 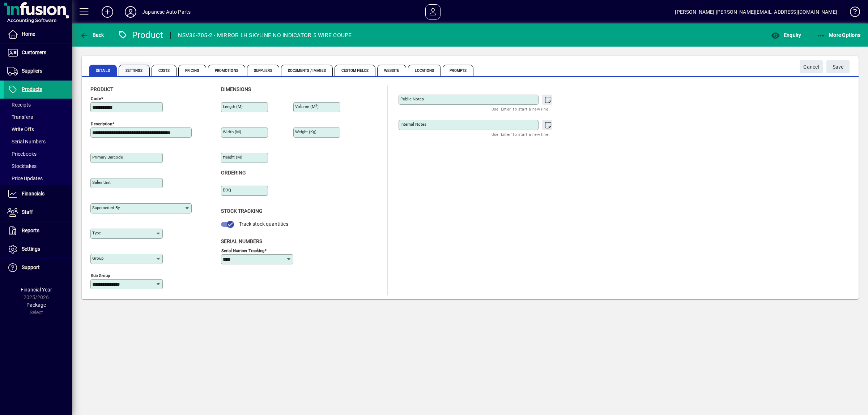 What do you see at coordinates (21, 129) in the screenshot?
I see `span: Write Offs` at bounding box center [21, 129].